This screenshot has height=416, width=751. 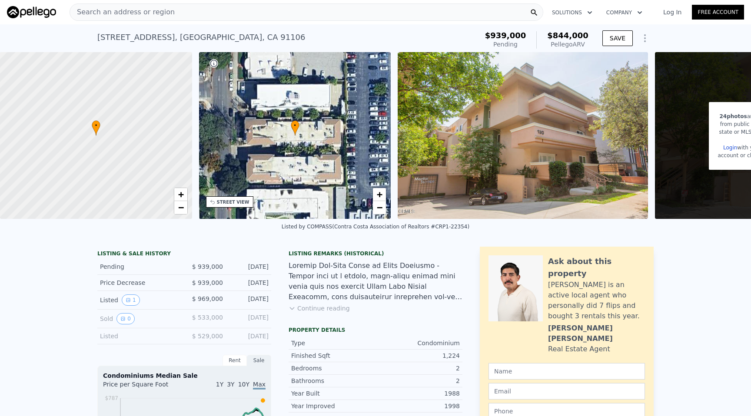 I want to click on button: Continue reading, so click(x=319, y=308).